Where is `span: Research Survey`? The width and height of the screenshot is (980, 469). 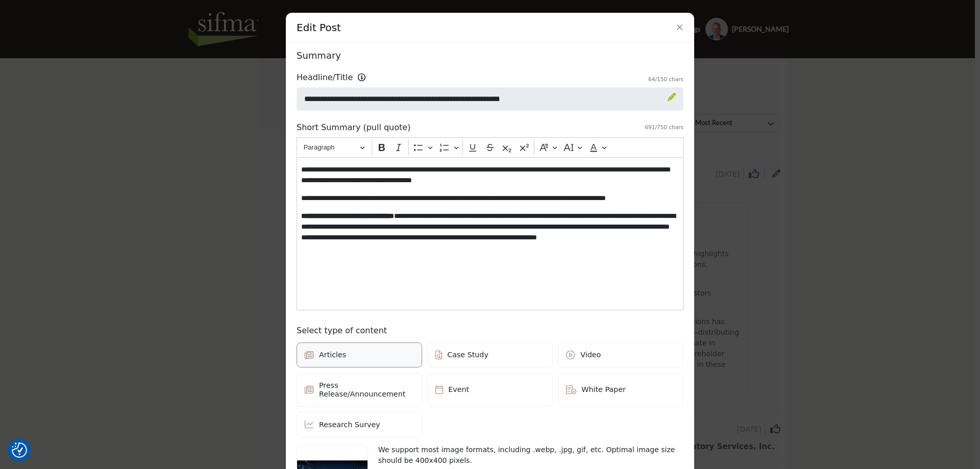 span: Research Survey is located at coordinates (350, 425).